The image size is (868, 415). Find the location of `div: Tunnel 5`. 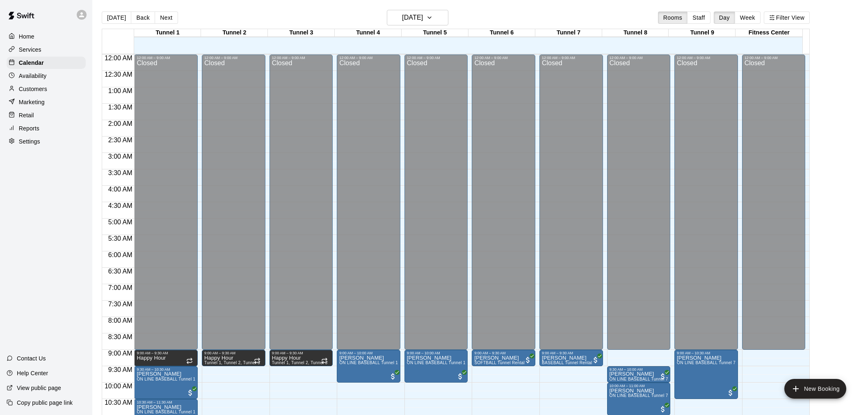

div: Tunnel 5 is located at coordinates (435, 33).